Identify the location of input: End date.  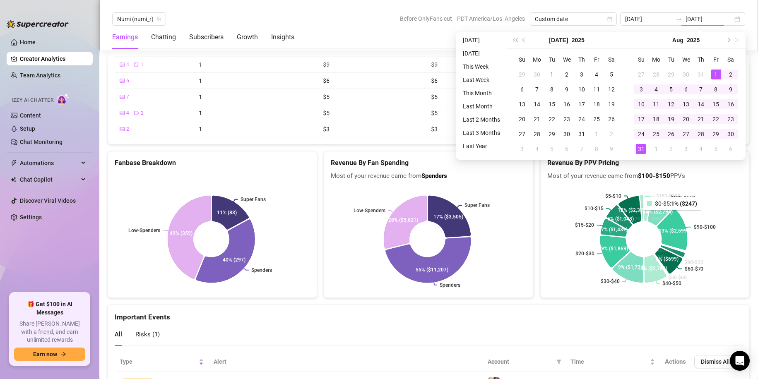
(709, 19).